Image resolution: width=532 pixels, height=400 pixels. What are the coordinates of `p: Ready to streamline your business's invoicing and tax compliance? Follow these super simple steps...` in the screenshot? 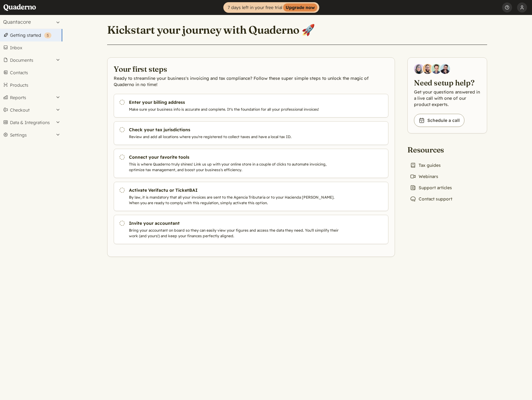 It's located at (251, 81).